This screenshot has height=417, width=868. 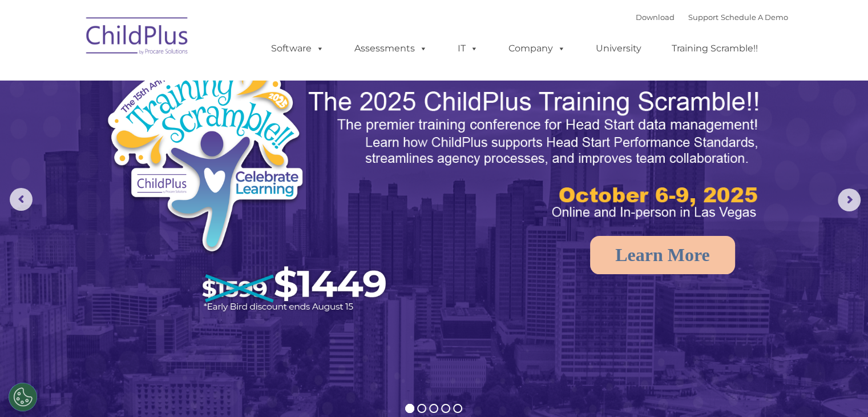 I want to click on a: Company, so click(x=537, y=49).